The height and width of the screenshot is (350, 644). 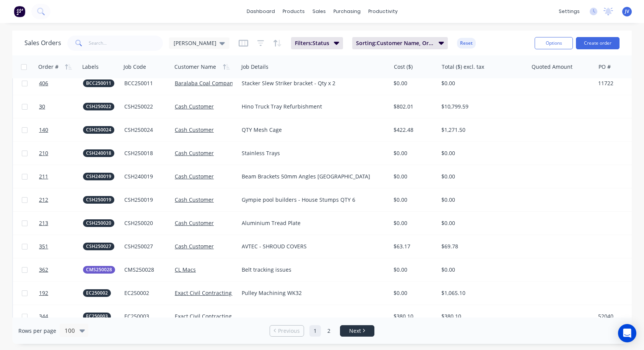 What do you see at coordinates (99, 130) in the screenshot?
I see `span: CSH250024` at bounding box center [99, 130].